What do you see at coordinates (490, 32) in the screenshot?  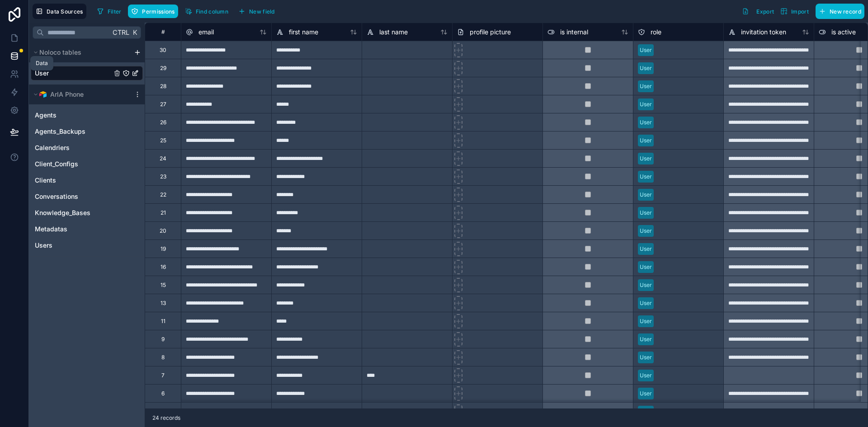 I see `span: profile picture` at bounding box center [490, 32].